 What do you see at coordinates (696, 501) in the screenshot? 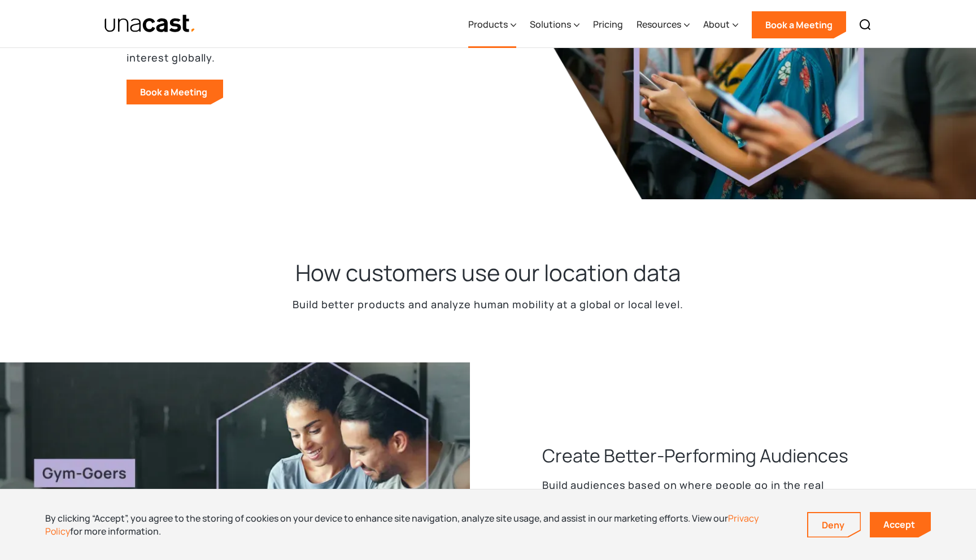
I see `p: Build audiences based on where people go in the real world. Reach untapped similar audiences and ...` at bounding box center [696, 501].